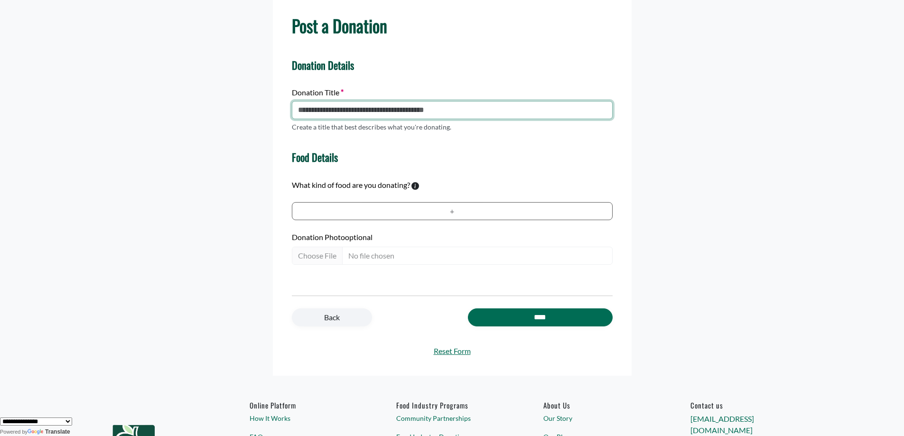 The width and height of the screenshot is (904, 436). I want to click on svg: To calculate environmental impacts, we follow the Food Loss + Waste Protocol, so click(415, 186).